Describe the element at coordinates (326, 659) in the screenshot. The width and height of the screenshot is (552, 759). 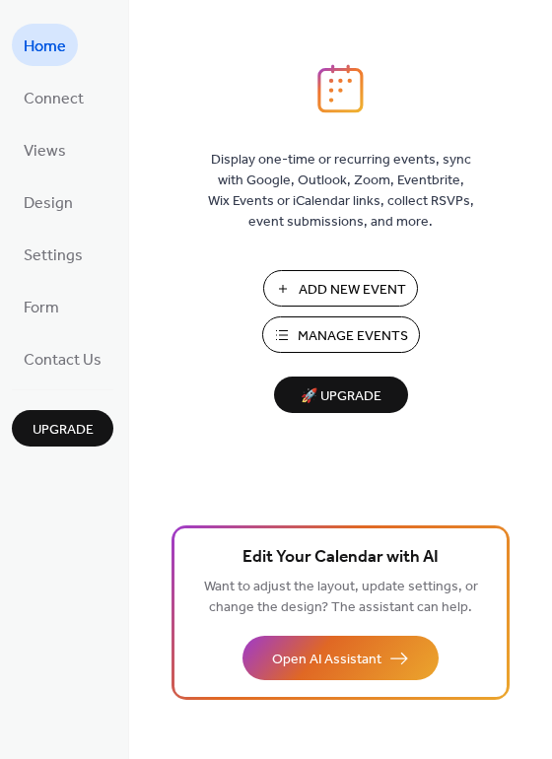
I see `span: Open AI Assistant` at that location.